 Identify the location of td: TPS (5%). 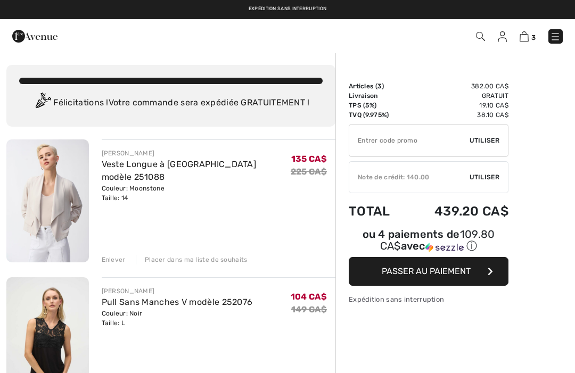
(377, 105).